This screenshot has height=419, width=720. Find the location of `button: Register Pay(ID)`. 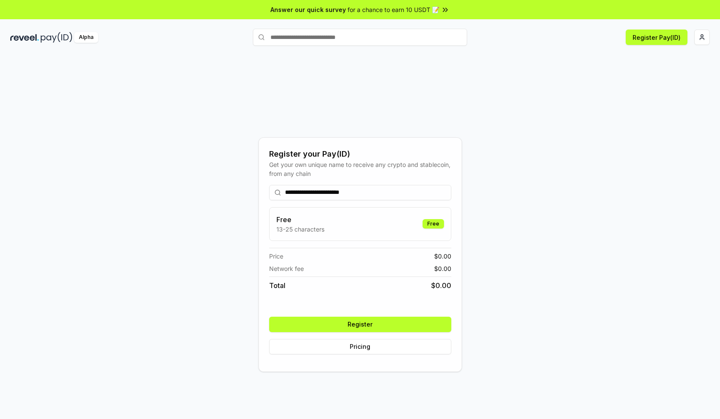

button: Register Pay(ID) is located at coordinates (656, 37).